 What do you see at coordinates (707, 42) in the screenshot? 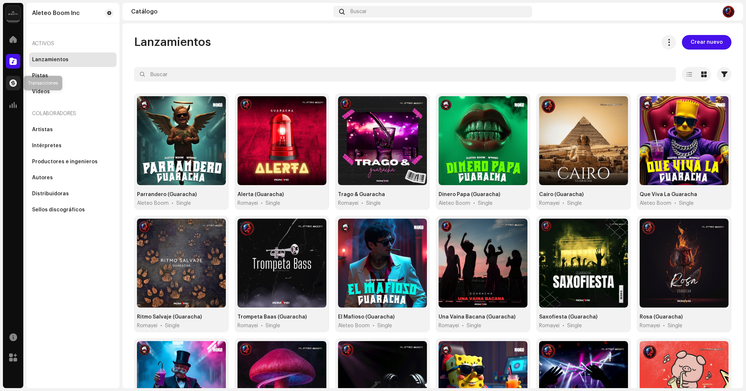
I see `span: Crear nuevo` at bounding box center [707, 42].